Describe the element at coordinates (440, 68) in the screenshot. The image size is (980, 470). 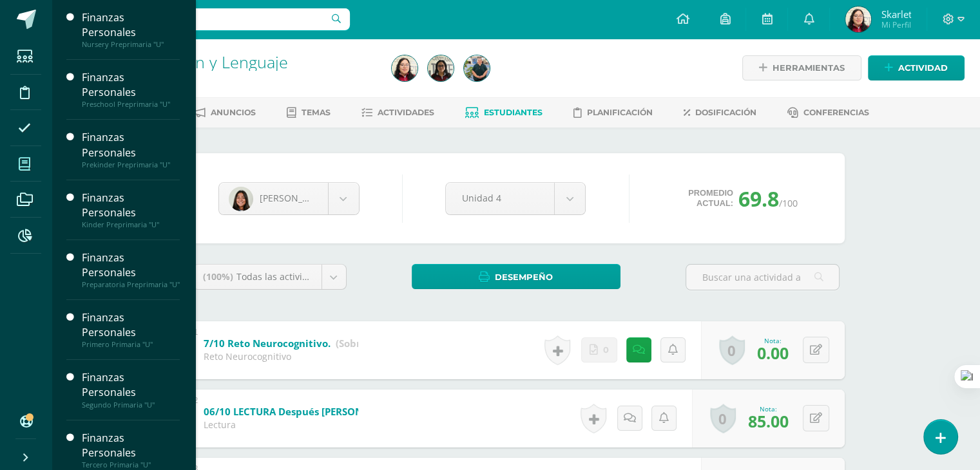
I see `img: 8b43afba032d1a1ab885b25ccde4a4b3.png` at that location.